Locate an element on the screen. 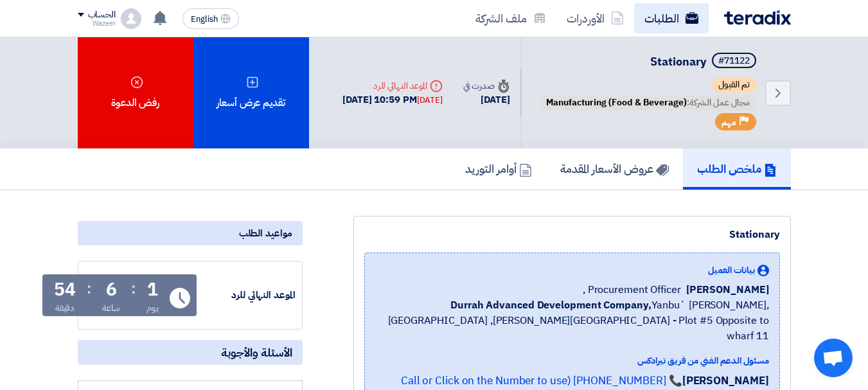  div: مسئول الدعم الفني من فريق تيرادكس is located at coordinates (571, 360).